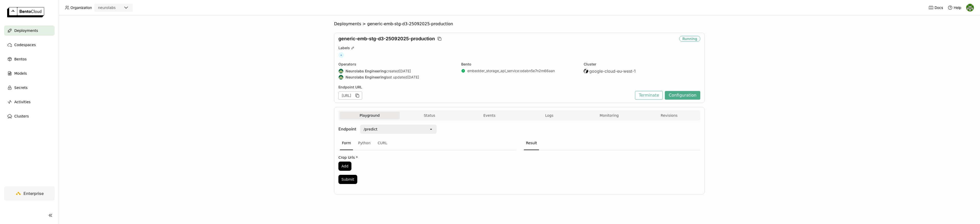  What do you see at coordinates (520, 24) in the screenshot?
I see `nav: Breadcrumbs navigation` at bounding box center [520, 24].